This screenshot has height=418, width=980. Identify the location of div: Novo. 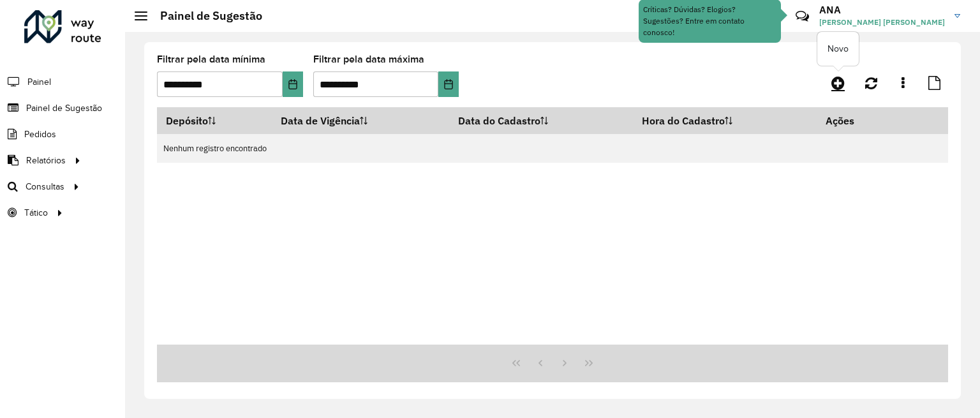
(837, 48).